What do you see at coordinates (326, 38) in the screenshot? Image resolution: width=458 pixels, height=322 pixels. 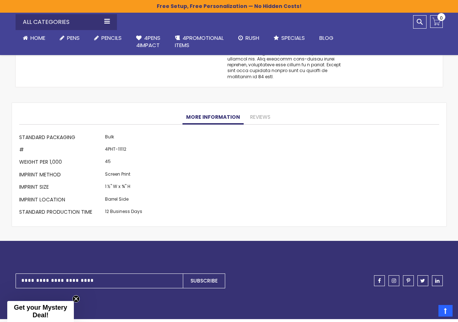 I see `span: Blog` at bounding box center [326, 38].